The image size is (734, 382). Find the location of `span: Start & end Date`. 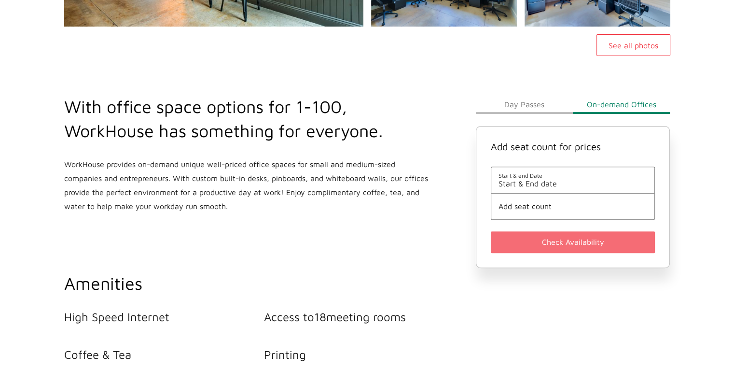

span: Start & end Date is located at coordinates (573, 175).